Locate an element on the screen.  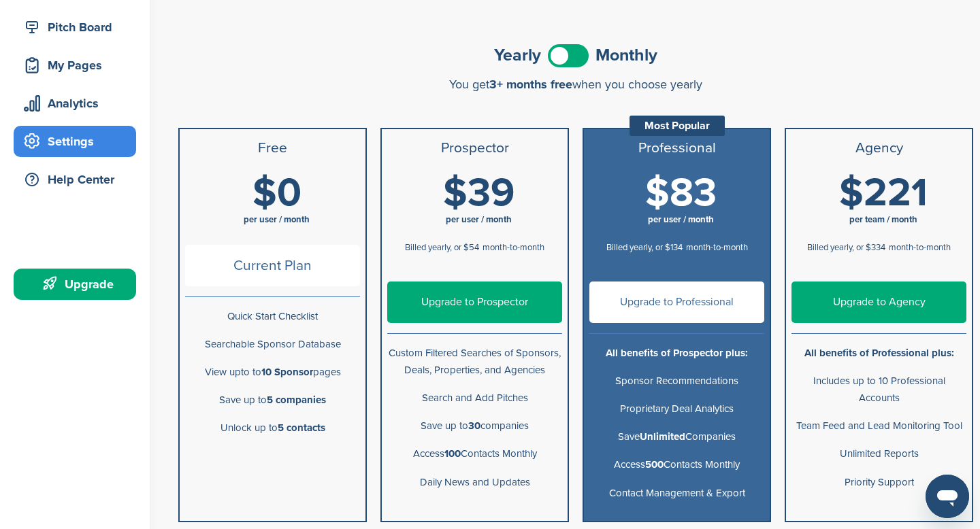
span: $221 is located at coordinates (883, 193).